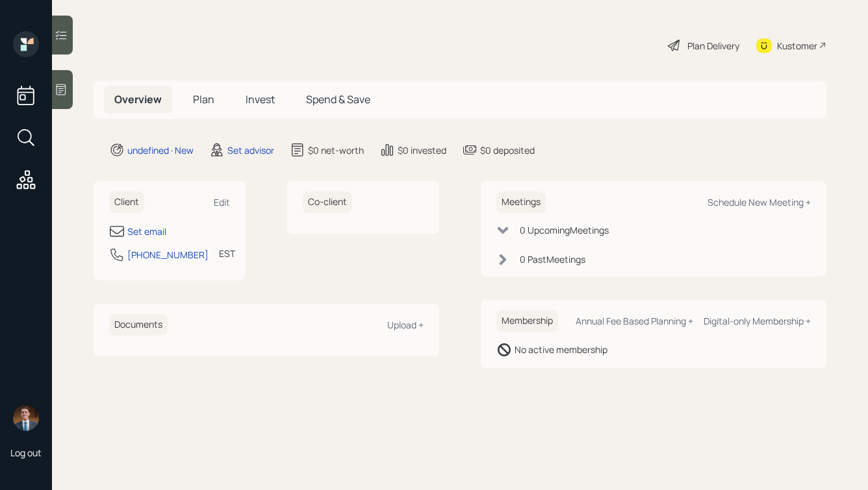 Image resolution: width=868 pixels, height=490 pixels. I want to click on h6: Membership, so click(527, 321).